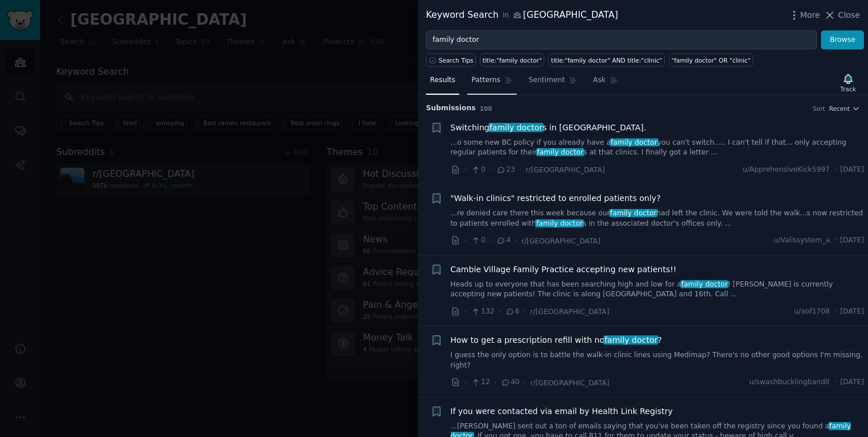 The height and width of the screenshot is (437, 868). I want to click on button: Close, so click(842, 15).